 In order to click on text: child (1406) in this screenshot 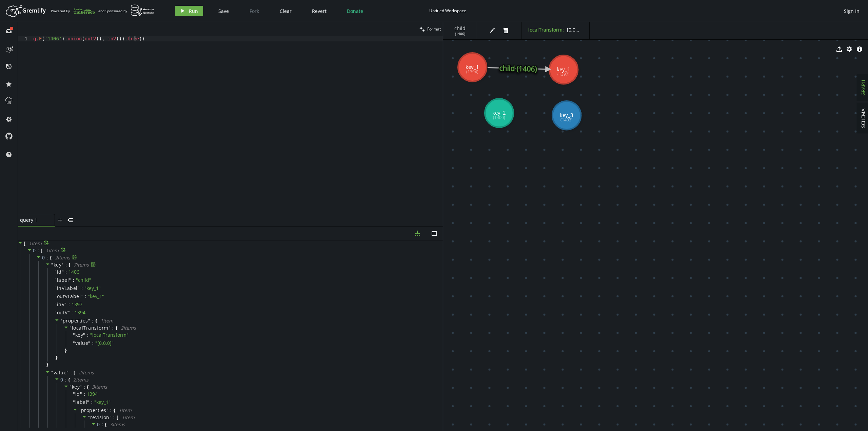, I will do `click(518, 68)`.